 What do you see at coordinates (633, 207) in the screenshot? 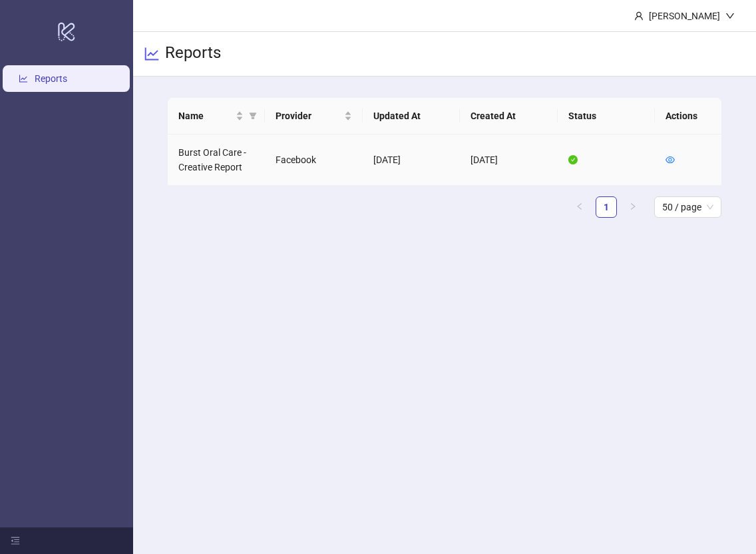
I see `button: right` at bounding box center [633, 207].